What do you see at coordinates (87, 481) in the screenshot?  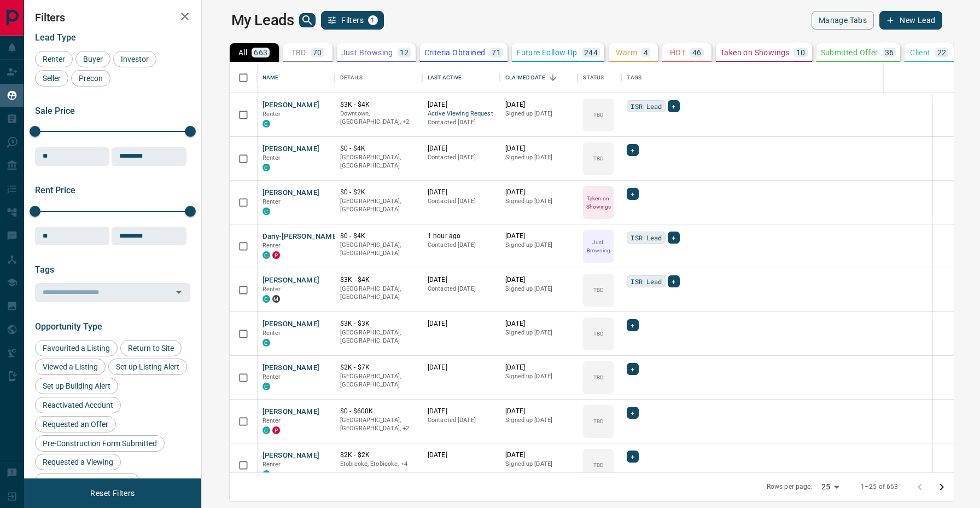 I see `div: Contact an Agent Request` at bounding box center [87, 481].